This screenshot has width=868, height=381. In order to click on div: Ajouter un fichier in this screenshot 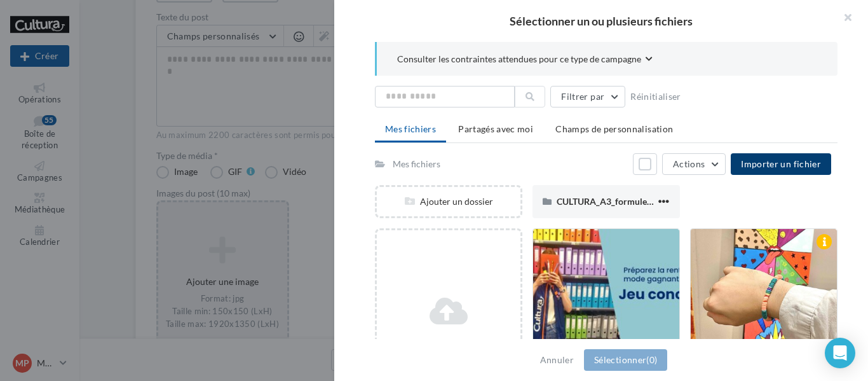, I will do `click(449, 343)`.